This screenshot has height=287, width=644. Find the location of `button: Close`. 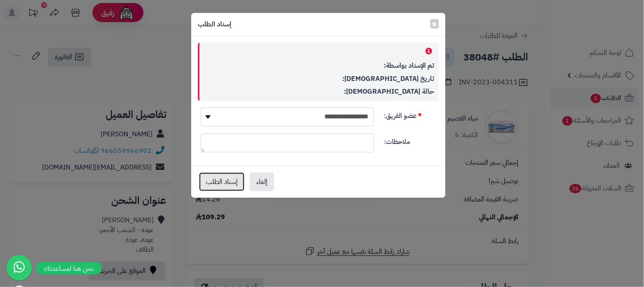

button: Close is located at coordinates (435, 24).